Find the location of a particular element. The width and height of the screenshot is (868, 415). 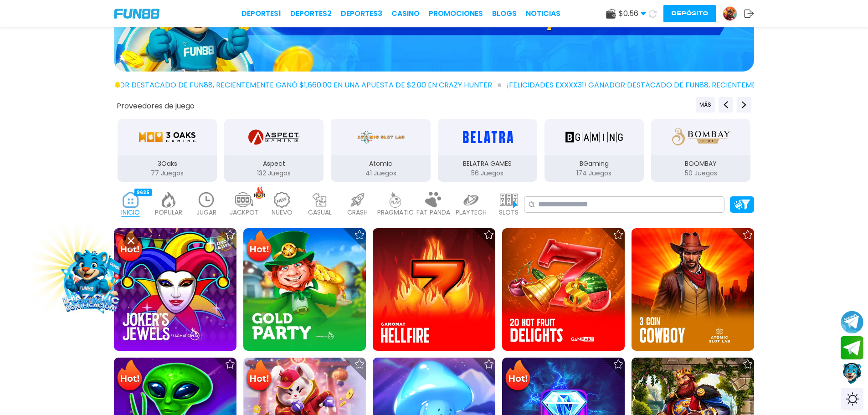

p: 77 Juegos is located at coordinates (167, 173).